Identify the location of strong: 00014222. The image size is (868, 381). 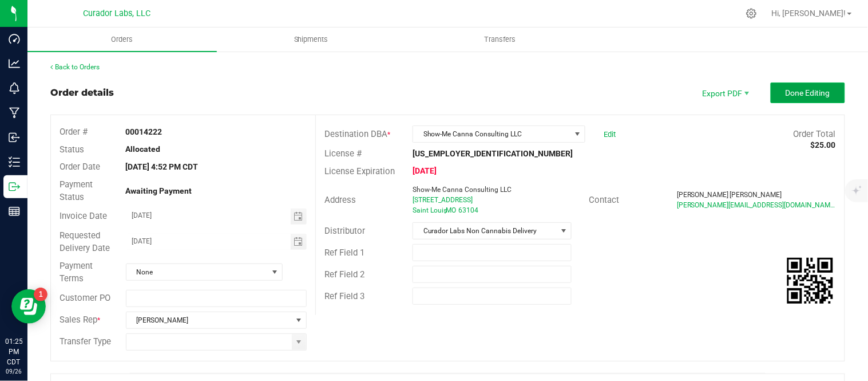
(144, 132).